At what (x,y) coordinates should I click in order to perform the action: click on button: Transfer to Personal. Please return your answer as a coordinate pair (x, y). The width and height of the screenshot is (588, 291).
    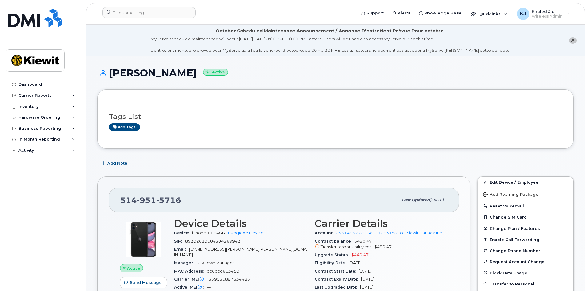
    Looking at the image, I should click on (526, 283).